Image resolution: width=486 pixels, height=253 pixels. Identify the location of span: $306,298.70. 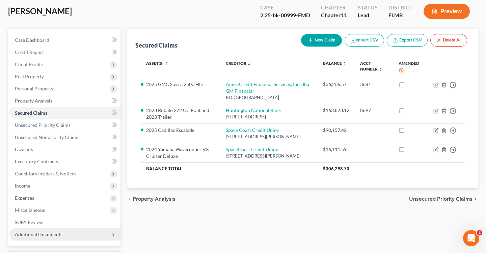
(336, 169).